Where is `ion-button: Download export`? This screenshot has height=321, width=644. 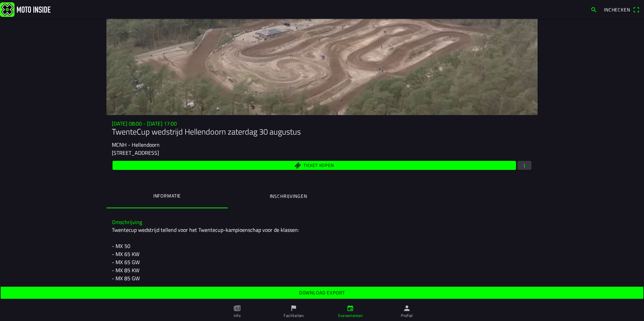 ion-button: Download export is located at coordinates (322, 293).